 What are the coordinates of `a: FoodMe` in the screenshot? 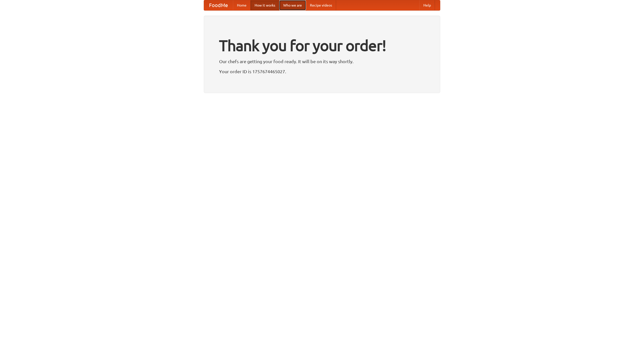 It's located at (218, 5).